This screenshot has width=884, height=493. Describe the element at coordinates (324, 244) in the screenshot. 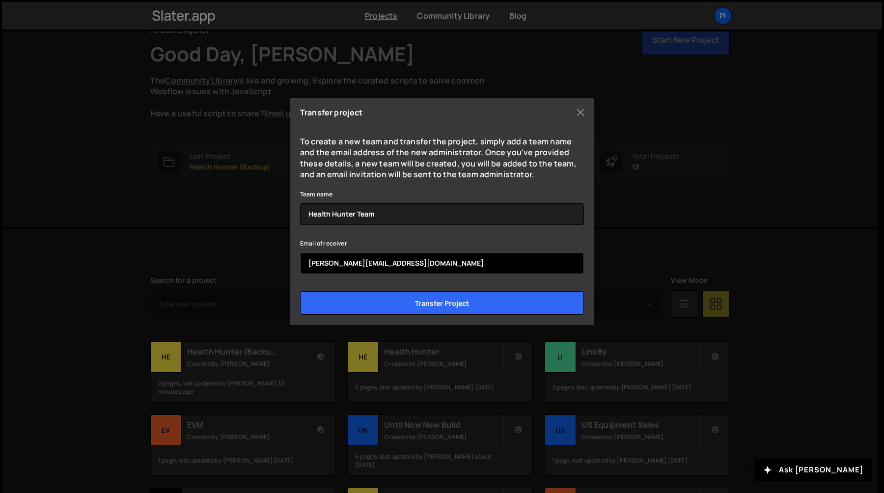

I see `label: Email of receiver` at that location.